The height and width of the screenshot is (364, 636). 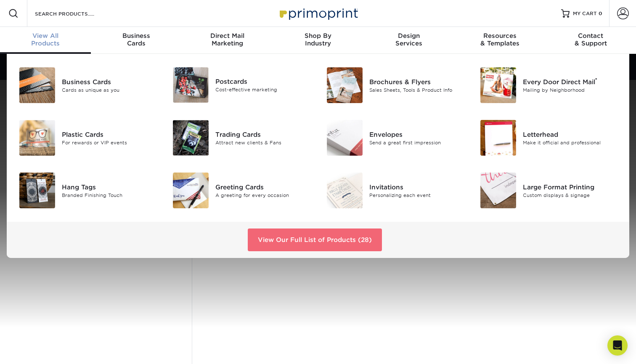 What do you see at coordinates (37, 137) in the screenshot?
I see `img: Plastic Cards` at bounding box center [37, 137].